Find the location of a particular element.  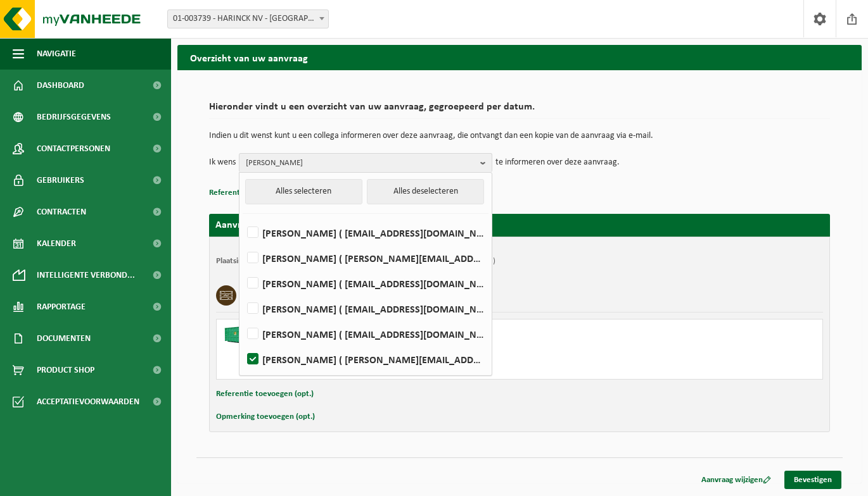

span: 01-003739 - HARINCK NV - WIELSBEKE is located at coordinates (248, 19).